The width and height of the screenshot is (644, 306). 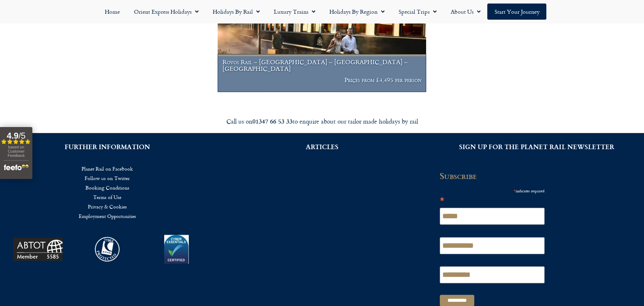 I want to click on p: Prices from £4,495 per person, so click(x=322, y=80).